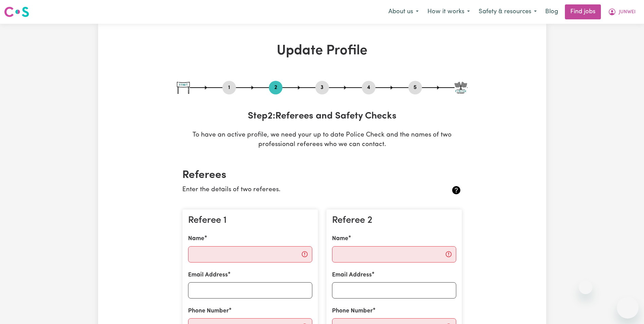 Image resolution: width=644 pixels, height=324 pixels. I want to click on button: How it works, so click(448, 12).